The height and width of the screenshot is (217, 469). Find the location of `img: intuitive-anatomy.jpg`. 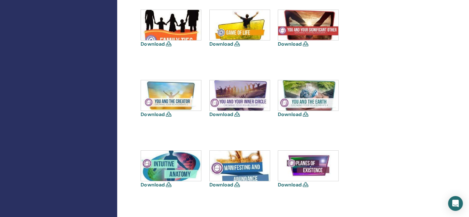

img: intuitive-anatomy.jpg is located at coordinates (171, 166).